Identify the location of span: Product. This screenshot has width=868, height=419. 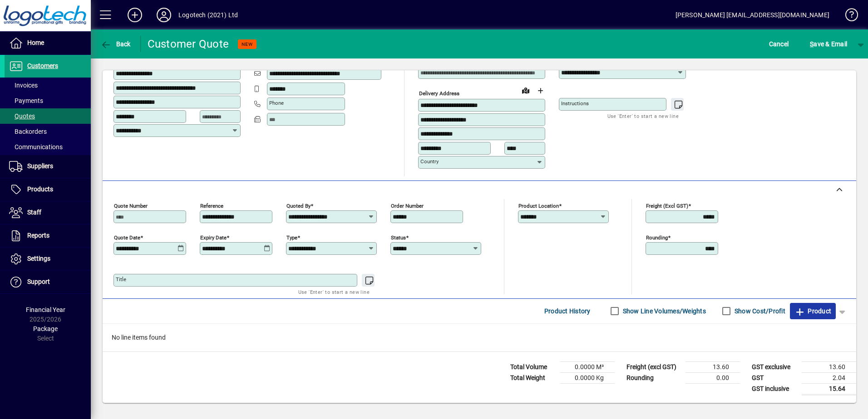
(812, 311).